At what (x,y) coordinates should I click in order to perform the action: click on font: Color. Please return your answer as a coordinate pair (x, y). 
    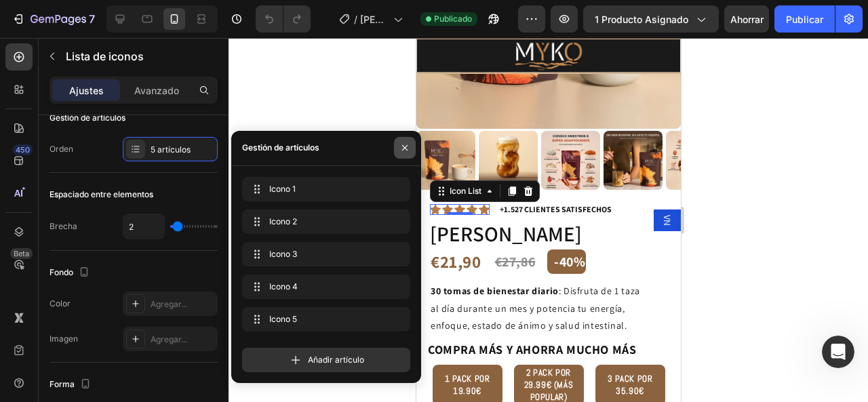
    Looking at the image, I should click on (59, 303).